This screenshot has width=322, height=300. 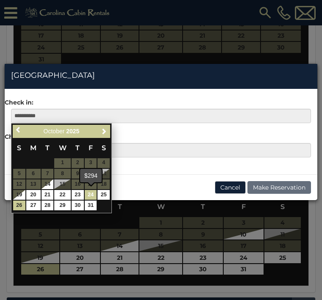 What do you see at coordinates (21, 135) in the screenshot?
I see `label: Check out:` at bounding box center [21, 135].